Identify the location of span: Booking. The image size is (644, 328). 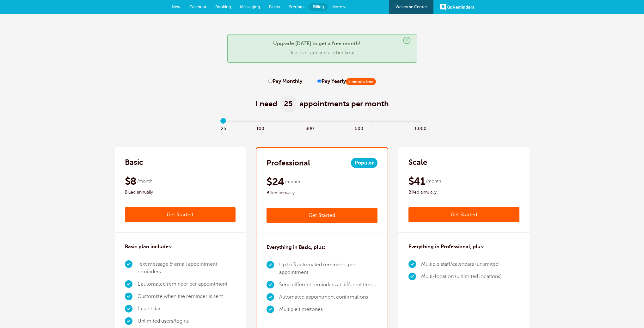
(223, 7).